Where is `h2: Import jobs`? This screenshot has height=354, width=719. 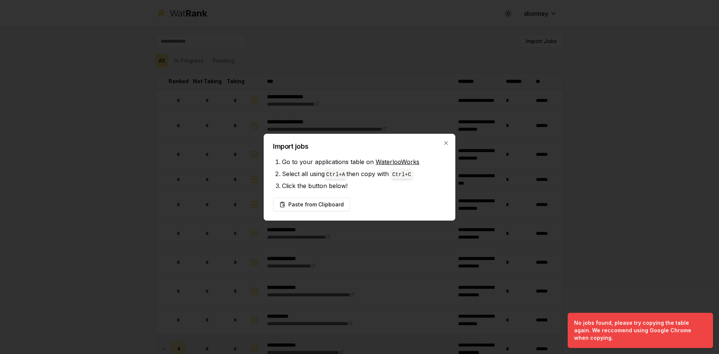 h2: Import jobs is located at coordinates (359, 146).